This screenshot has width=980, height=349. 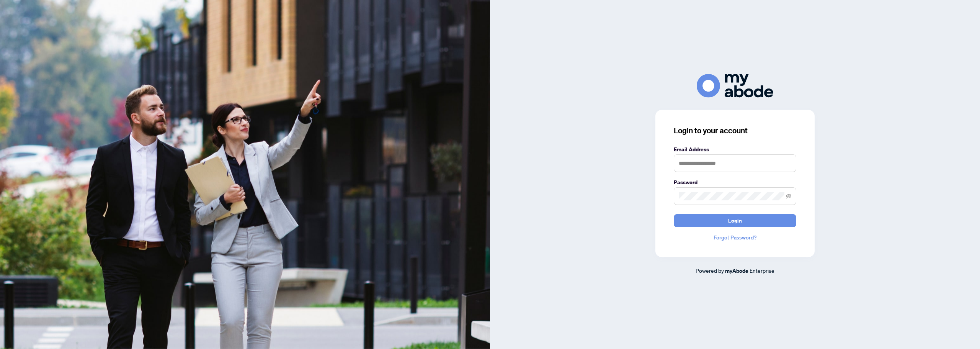 What do you see at coordinates (761, 271) in the screenshot?
I see `span: Enterprise` at bounding box center [761, 271].